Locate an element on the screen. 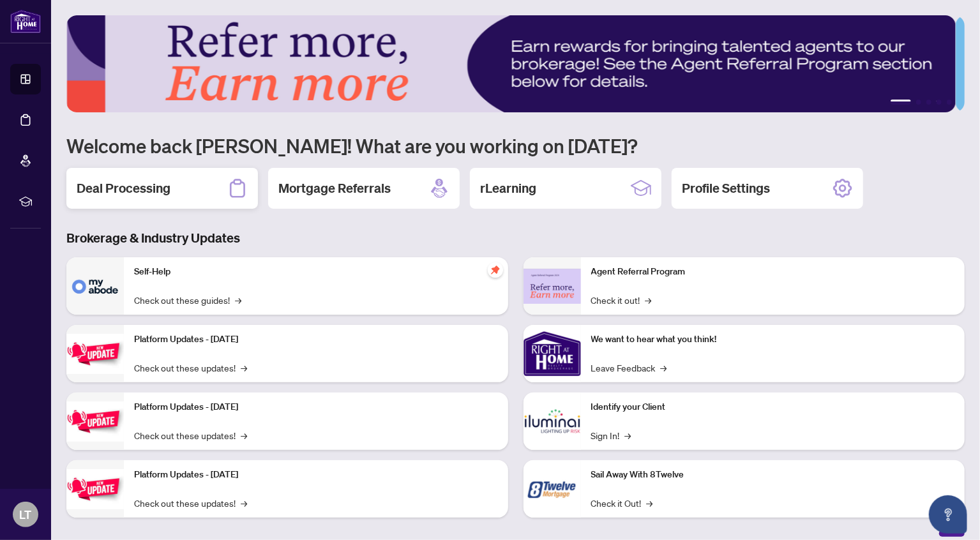  p: Agent Referral Program is located at coordinates (773, 272).